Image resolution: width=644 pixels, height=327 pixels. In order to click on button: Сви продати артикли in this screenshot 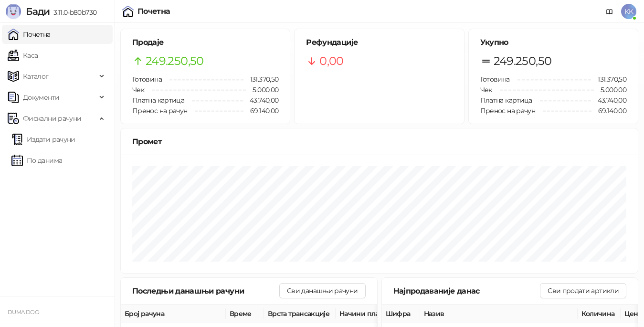, I will do `click(583, 291)`.